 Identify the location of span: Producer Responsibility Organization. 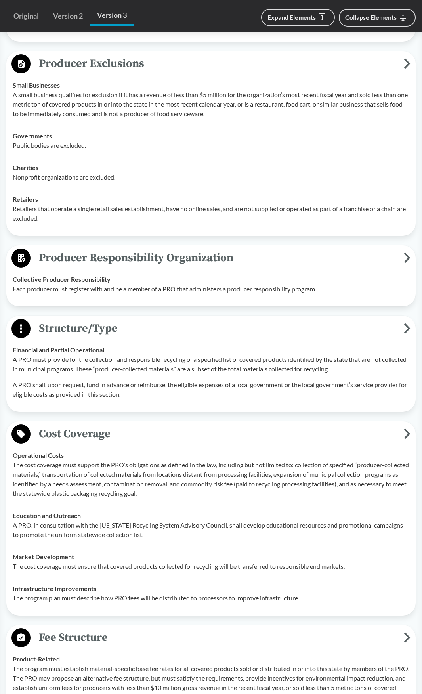
(217, 258).